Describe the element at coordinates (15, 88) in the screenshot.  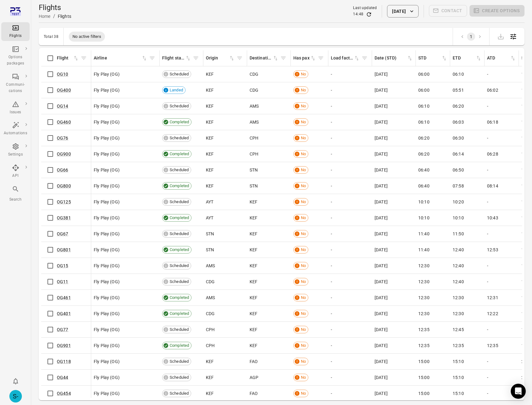
I see `div: Communi-cations` at that location.